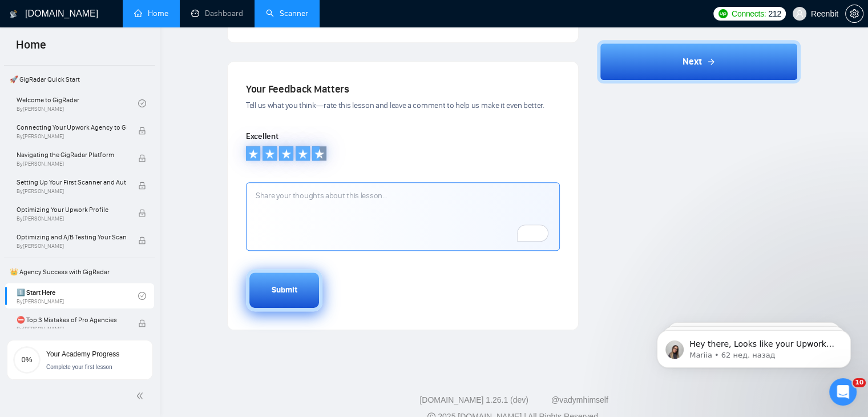  Describe the element at coordinates (217, 13) in the screenshot. I see `a: dashboardDashboard` at that location.